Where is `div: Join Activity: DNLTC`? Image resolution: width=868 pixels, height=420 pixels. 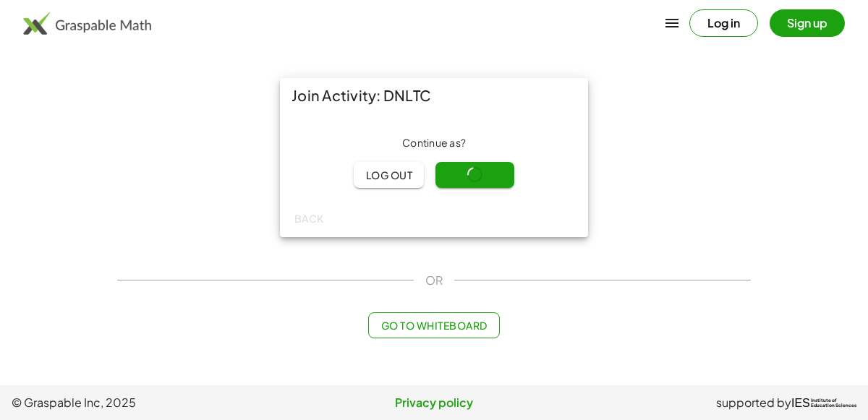 div: Join Activity: DNLTC is located at coordinates (434, 95).